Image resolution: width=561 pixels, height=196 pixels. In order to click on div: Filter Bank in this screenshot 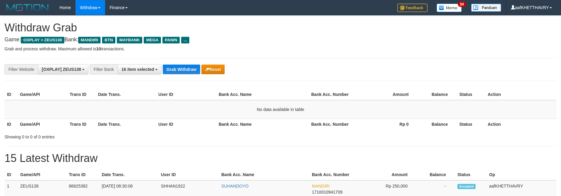, I will do `click(104, 70)`.